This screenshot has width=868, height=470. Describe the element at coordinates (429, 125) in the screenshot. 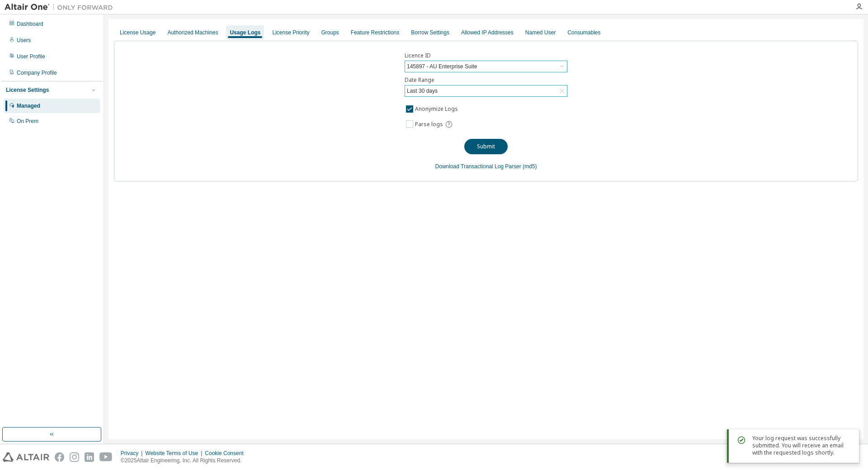

I see `span: Parse logs` at that location.